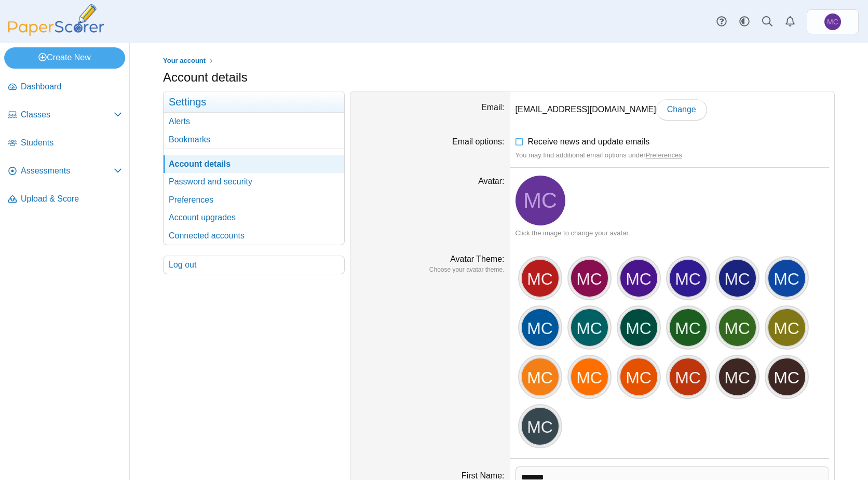  What do you see at coordinates (589, 141) in the screenshot?
I see `span: Receive news and update emails` at bounding box center [589, 141].